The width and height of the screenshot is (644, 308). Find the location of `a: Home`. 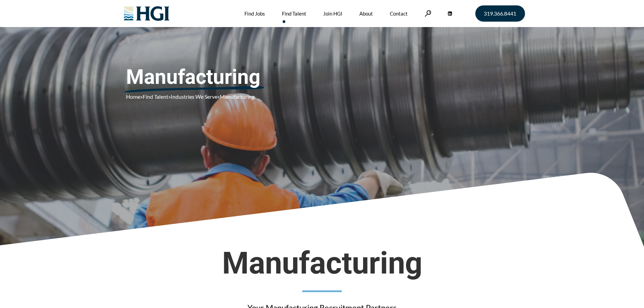

a: Home is located at coordinates (133, 97).